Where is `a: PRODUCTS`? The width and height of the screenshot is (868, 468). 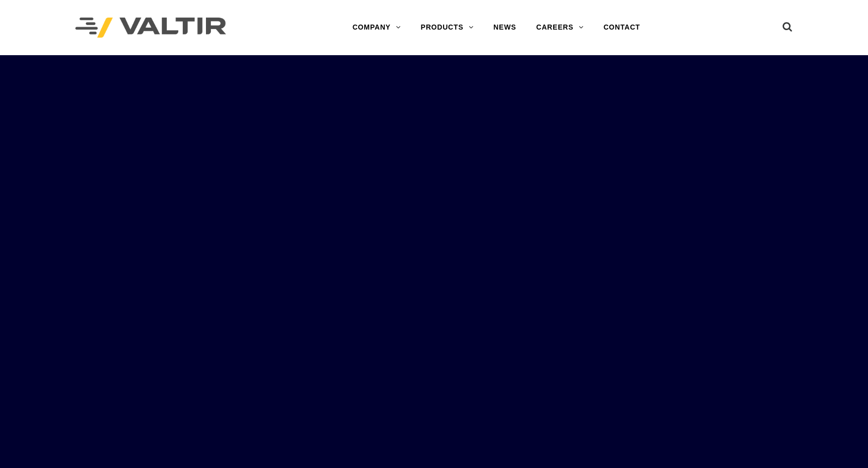 a: PRODUCTS is located at coordinates (447, 28).